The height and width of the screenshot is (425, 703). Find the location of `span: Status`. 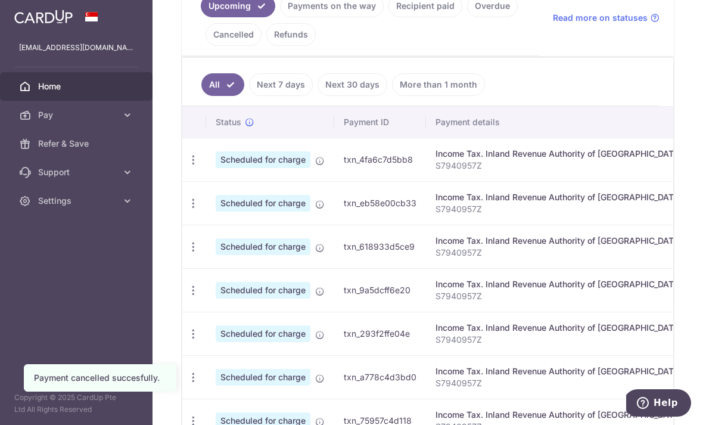

span: Status is located at coordinates (228, 122).